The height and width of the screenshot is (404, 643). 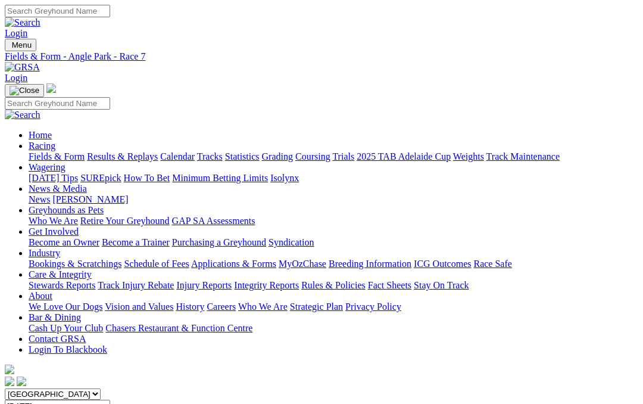 I want to click on a: Statistics, so click(x=242, y=156).